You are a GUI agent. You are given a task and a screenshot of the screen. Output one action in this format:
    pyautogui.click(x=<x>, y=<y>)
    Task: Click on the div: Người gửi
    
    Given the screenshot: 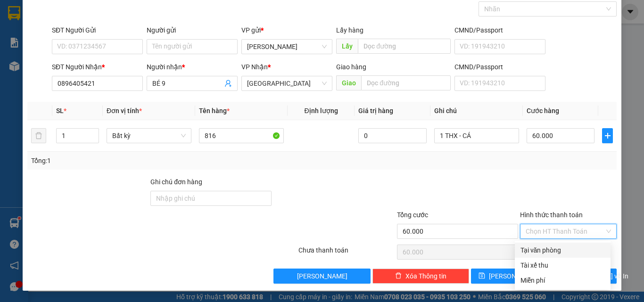 What is the action you would take?
    pyautogui.click(x=192, y=30)
    